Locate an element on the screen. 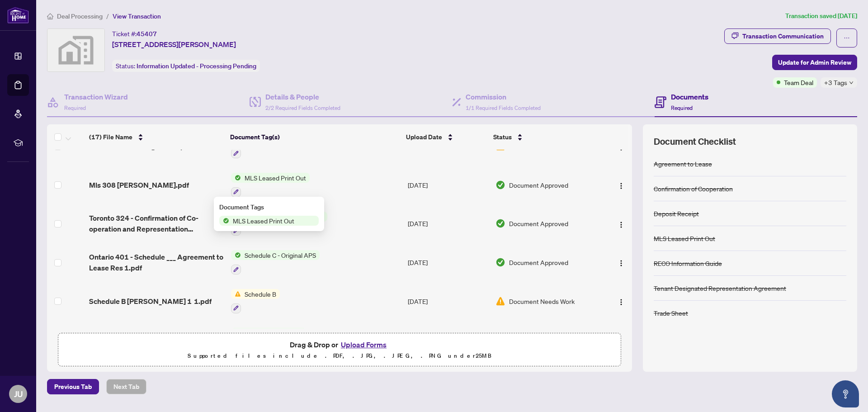  button: Upload Forms is located at coordinates (364, 344).